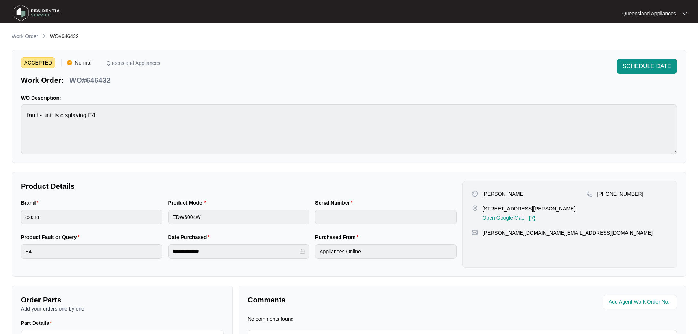  What do you see at coordinates (338, 237) in the screenshot?
I see `label: Purchased From` at bounding box center [338, 237].